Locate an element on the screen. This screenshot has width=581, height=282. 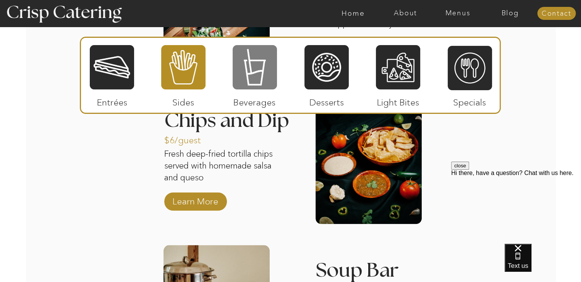
nav: Menus is located at coordinates (458, 13).